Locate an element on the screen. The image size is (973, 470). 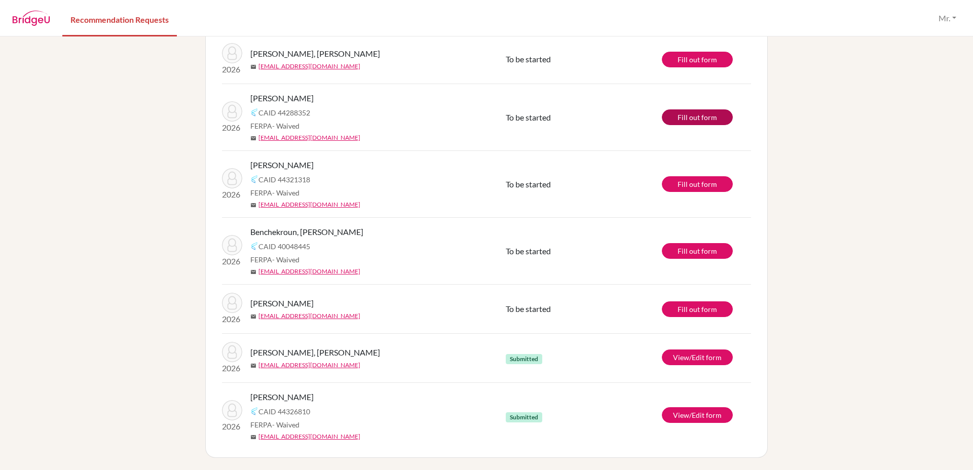
span: CAID 40048445 is located at coordinates (284, 246).